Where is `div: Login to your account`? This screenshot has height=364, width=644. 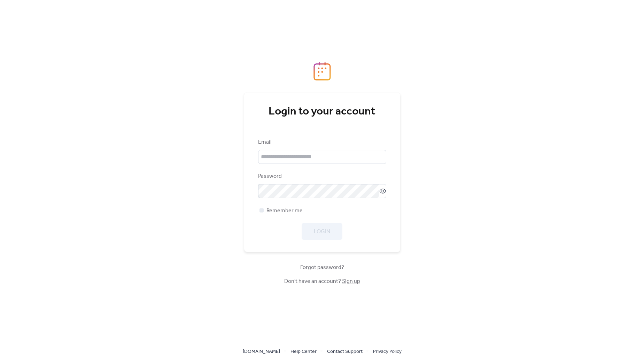 div: Login to your account is located at coordinates (322, 112).